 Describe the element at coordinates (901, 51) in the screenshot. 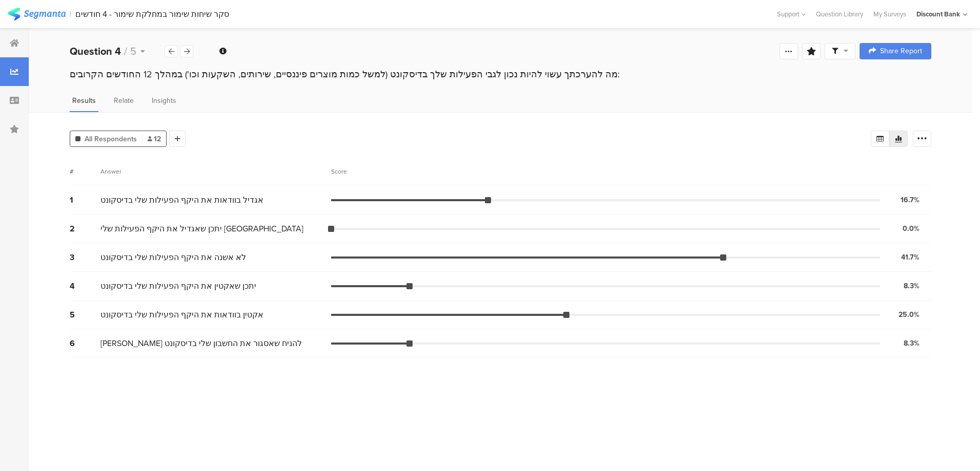

I see `span: Share Report` at that location.